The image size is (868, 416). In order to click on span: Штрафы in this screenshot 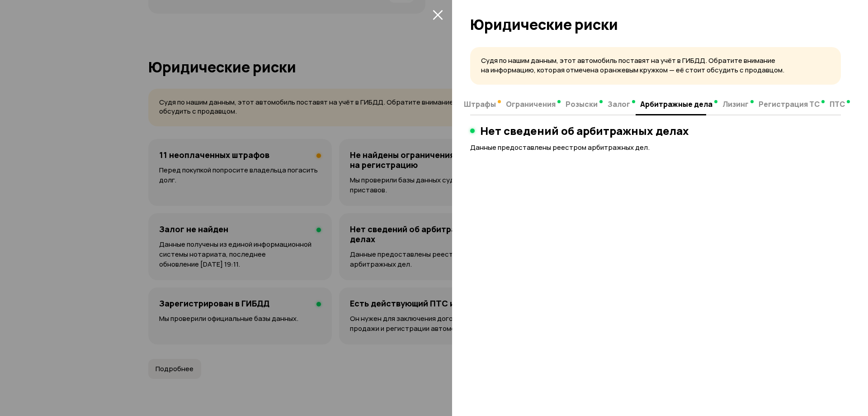, I will do `click(480, 104)`.